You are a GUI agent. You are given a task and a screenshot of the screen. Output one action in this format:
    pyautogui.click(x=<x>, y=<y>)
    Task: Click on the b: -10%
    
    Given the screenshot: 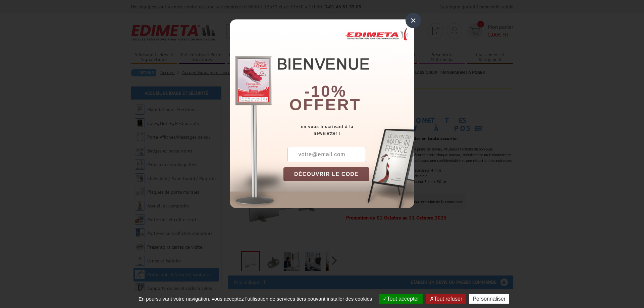 What is the action you would take?
    pyautogui.click(x=326, y=91)
    